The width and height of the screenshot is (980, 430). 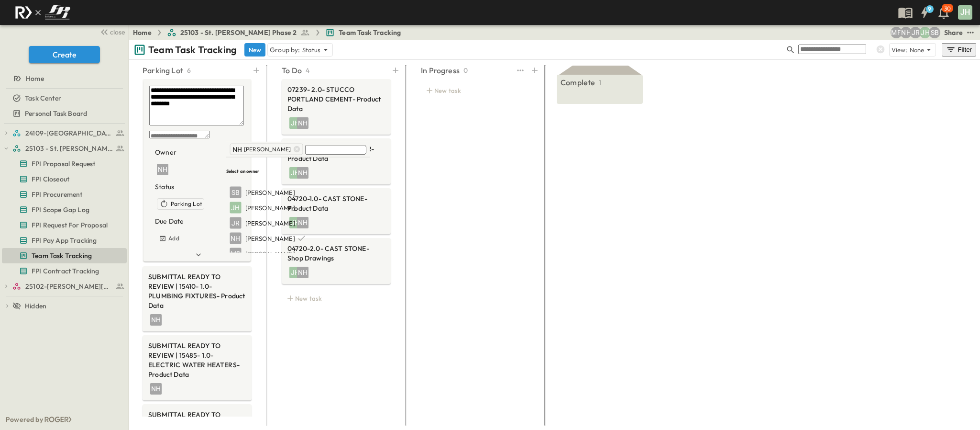 What do you see at coordinates (336, 298) in the screenshot?
I see `div: New task` at bounding box center [336, 298].